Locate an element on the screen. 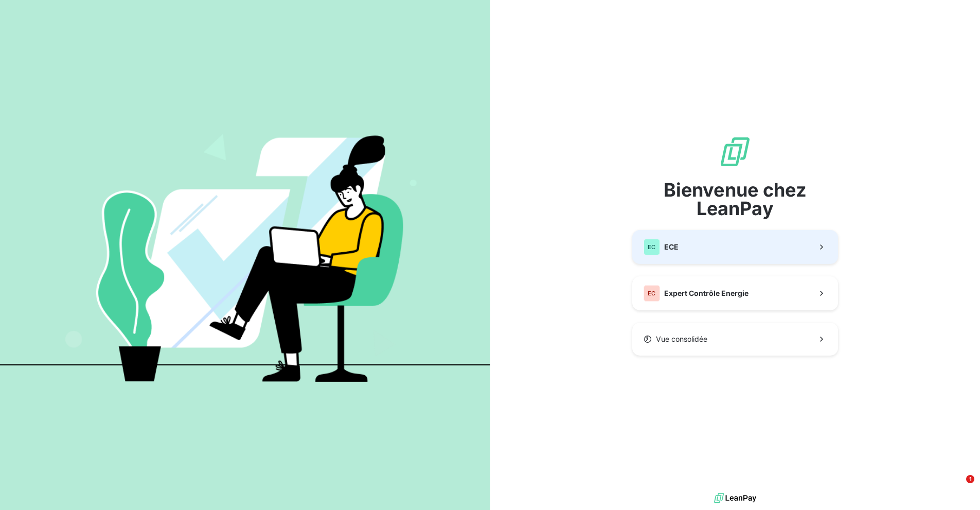 The width and height of the screenshot is (980, 510). button: Vue consolidée is located at coordinates (735, 339).